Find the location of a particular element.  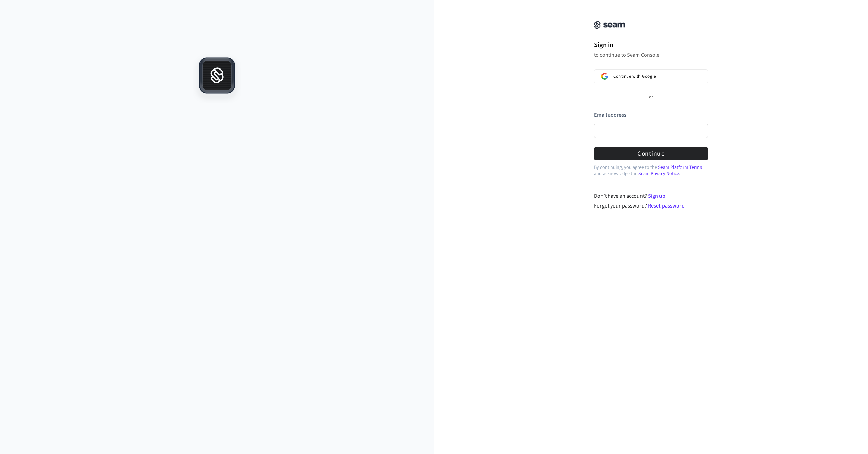

img: Sign in with Google is located at coordinates (605, 76).